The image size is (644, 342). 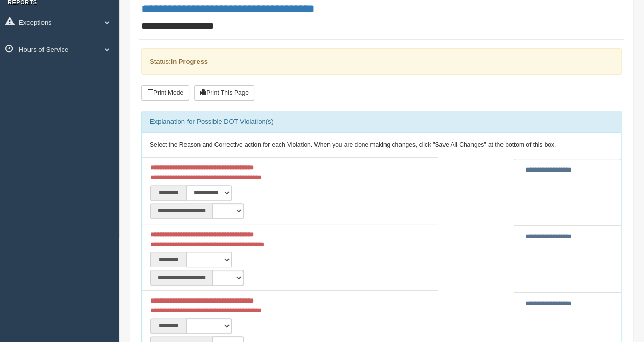 I want to click on div: Select the Reason and Corrective action for each Violation. When you are done making changes, cli..., so click(x=381, y=145).